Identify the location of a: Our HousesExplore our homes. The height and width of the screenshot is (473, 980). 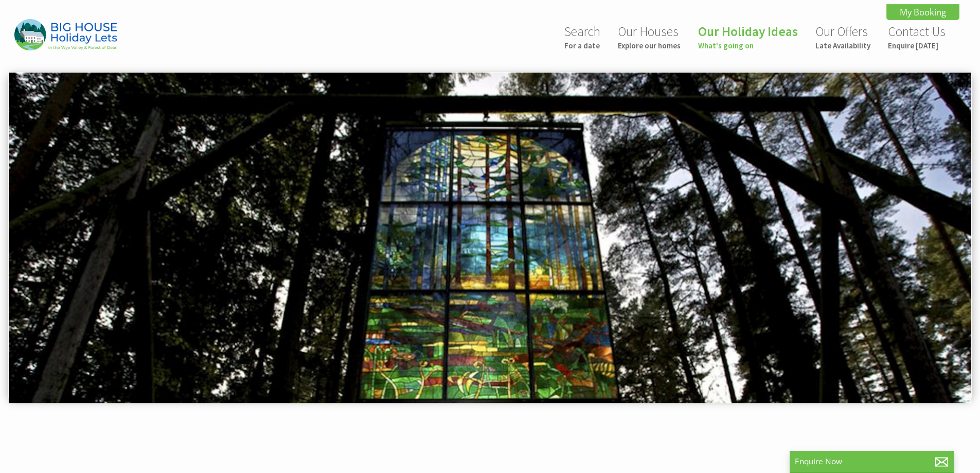
(649, 36).